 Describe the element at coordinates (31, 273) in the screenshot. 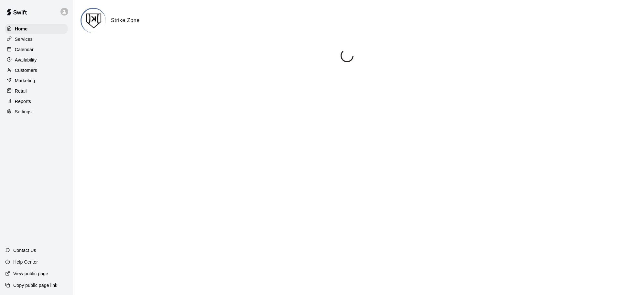

I see `p: View public page` at that location.